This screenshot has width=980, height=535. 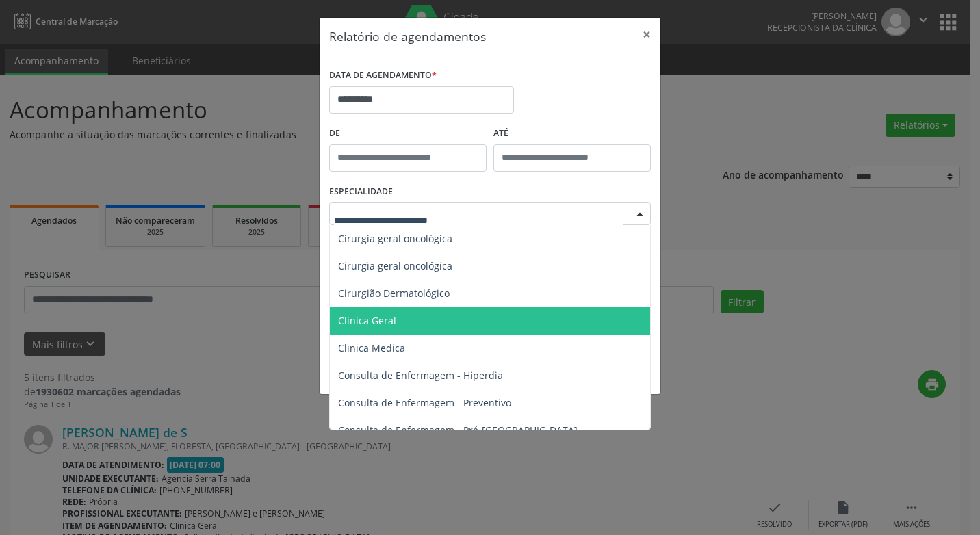 What do you see at coordinates (407, 36) in the screenshot?
I see `h5: Relatório de agendamentos` at bounding box center [407, 36].